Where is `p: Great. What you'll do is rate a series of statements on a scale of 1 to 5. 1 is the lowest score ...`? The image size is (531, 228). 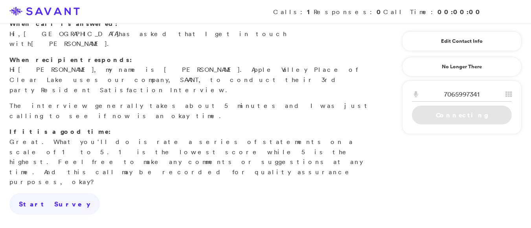
p: Great. What you'll do is rate a series of statements on a scale of 1 to 5. 1 is the lowest score ... is located at coordinates (191, 157).